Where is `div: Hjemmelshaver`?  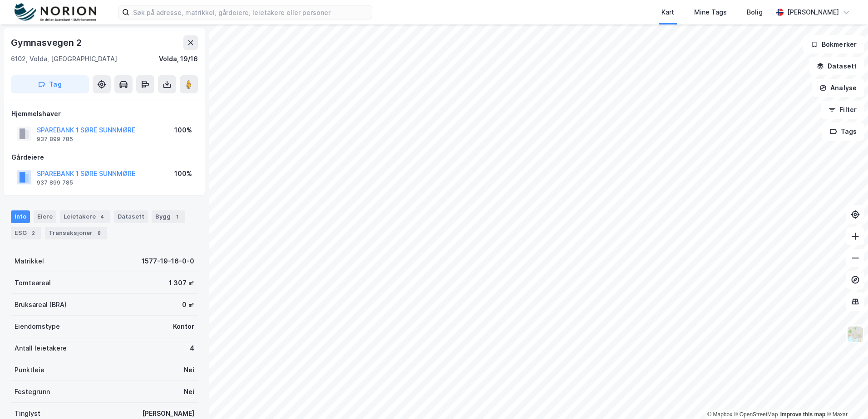 div: Hjemmelshaver is located at coordinates (105, 114).